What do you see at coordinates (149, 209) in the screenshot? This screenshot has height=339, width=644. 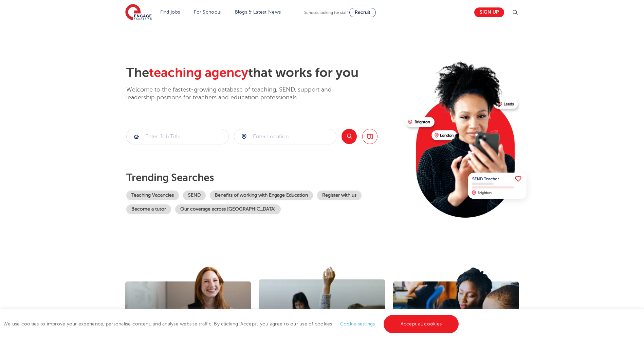 I see `a: Become a tutor` at bounding box center [149, 209].